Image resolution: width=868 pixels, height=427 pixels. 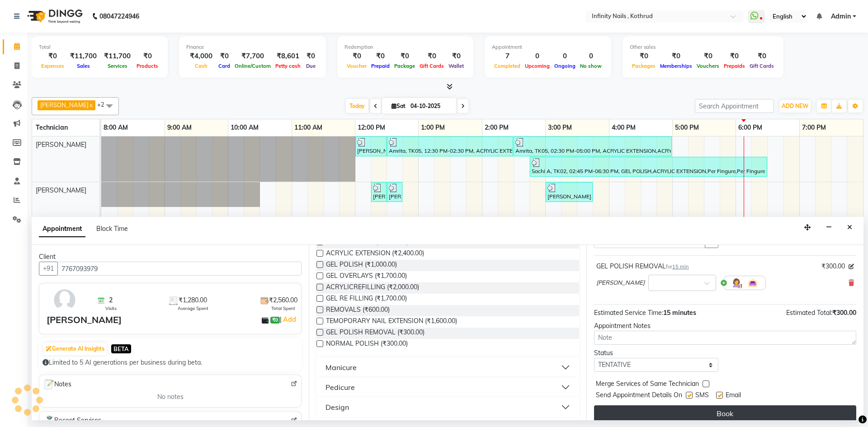 What do you see at coordinates (171, 396) in the screenshot?
I see `span: No notes` at bounding box center [171, 396].